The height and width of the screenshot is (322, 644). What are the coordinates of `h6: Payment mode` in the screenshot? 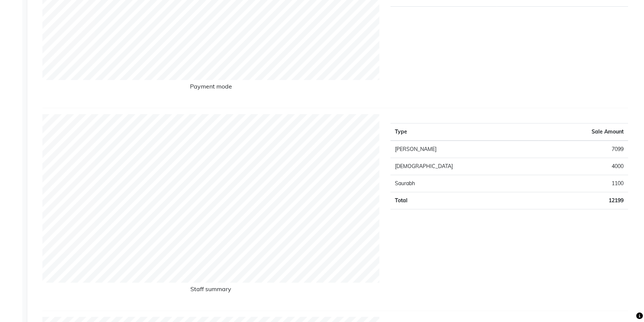 It's located at (211, 88).